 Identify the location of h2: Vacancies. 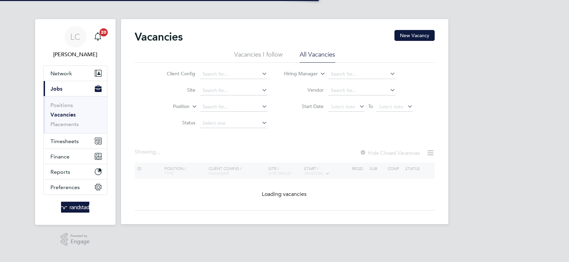
(159, 37).